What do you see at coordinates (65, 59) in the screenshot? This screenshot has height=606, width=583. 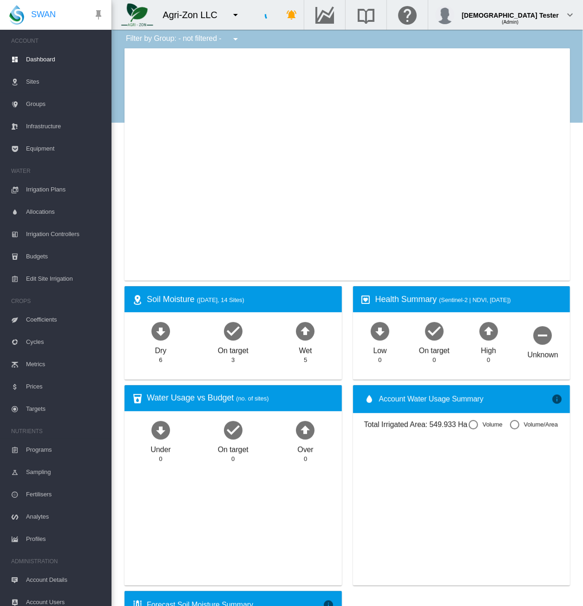 I see `span: Dashboard` at bounding box center [65, 59].